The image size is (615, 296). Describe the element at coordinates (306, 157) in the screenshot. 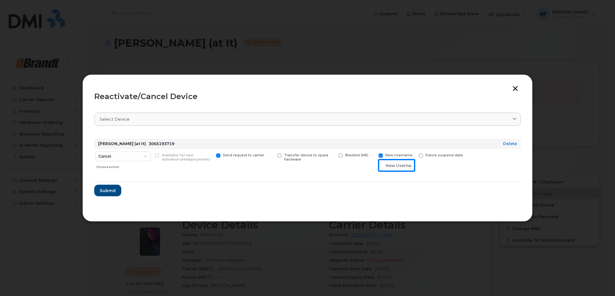

I see `span: Transfer device to spare hardware` at that location.